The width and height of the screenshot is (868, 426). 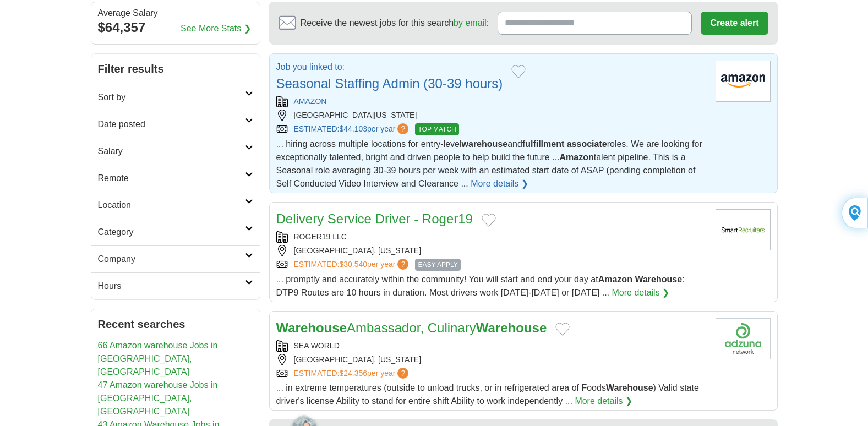 I want to click on span: $44,103, so click(x=353, y=129).